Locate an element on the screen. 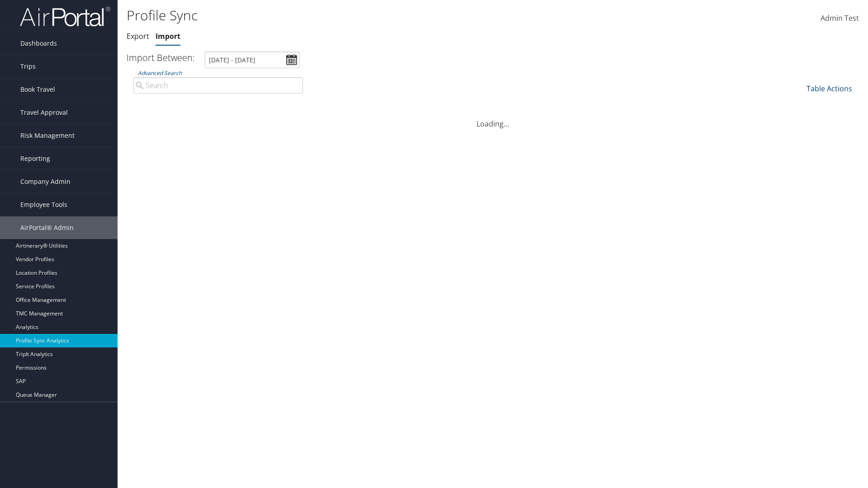 The height and width of the screenshot is (488, 868). a: Import is located at coordinates (167, 36).